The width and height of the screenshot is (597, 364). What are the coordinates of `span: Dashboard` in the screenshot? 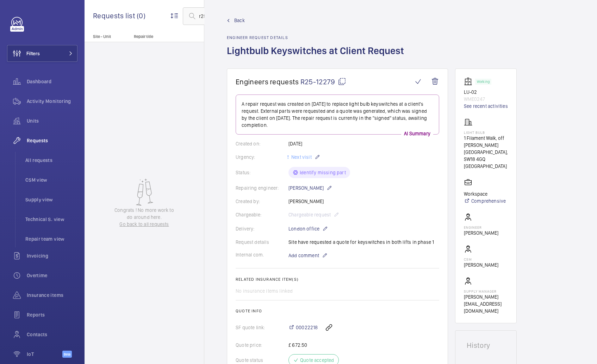 It's located at (52, 81).